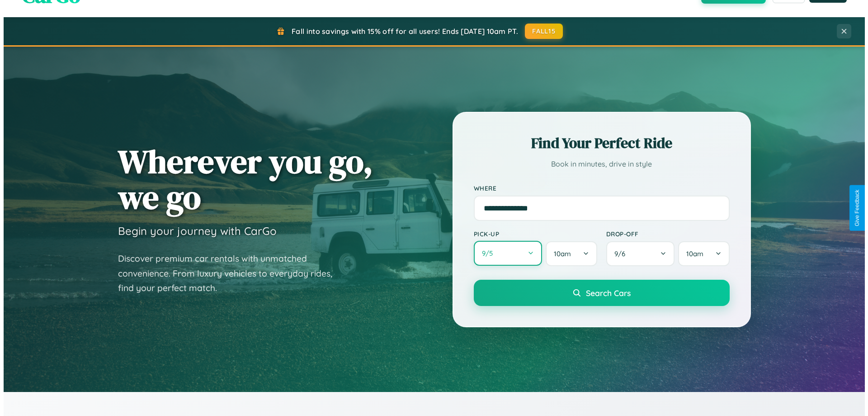 This screenshot has width=868, height=416. I want to click on label: Drop-off, so click(664, 233).